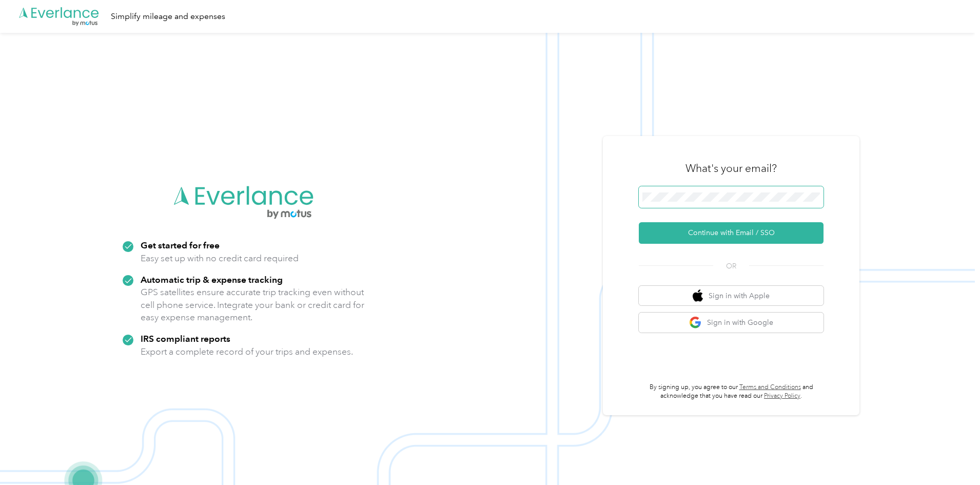 The width and height of the screenshot is (980, 485). Describe the element at coordinates (211, 279) in the screenshot. I see `strong: Automatic trip & expense tracking` at that location.